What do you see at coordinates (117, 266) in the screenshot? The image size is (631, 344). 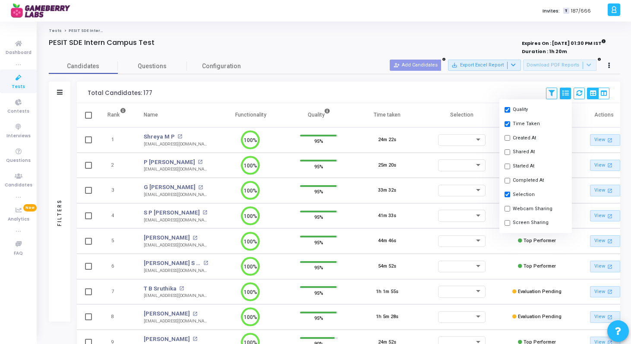 I see `td: 6` at bounding box center [117, 266].